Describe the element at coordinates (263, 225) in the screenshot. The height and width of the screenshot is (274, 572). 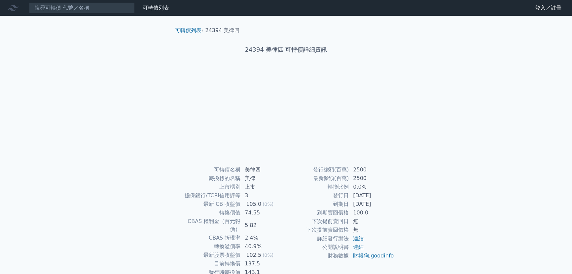
I see `td: 5.82` at that location.